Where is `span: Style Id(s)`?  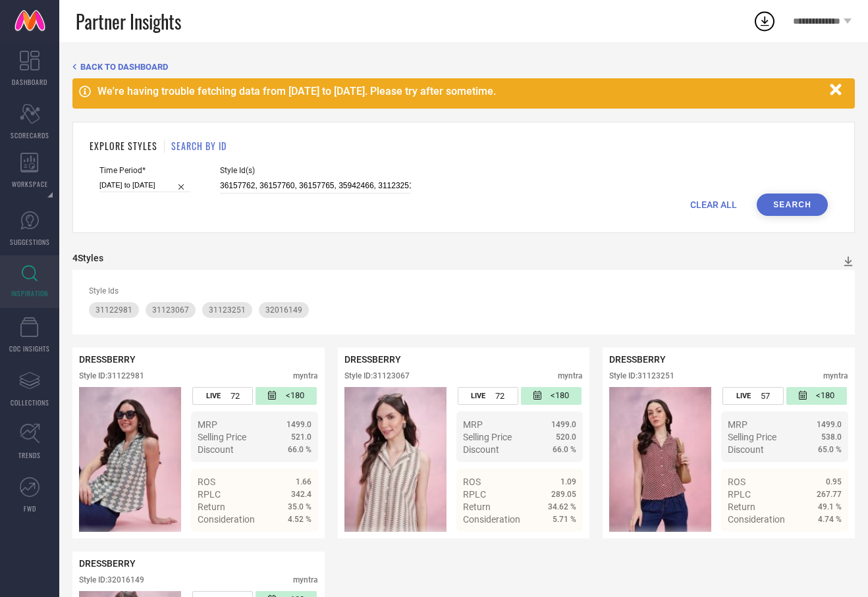 span: Style Id(s) is located at coordinates (315, 170).